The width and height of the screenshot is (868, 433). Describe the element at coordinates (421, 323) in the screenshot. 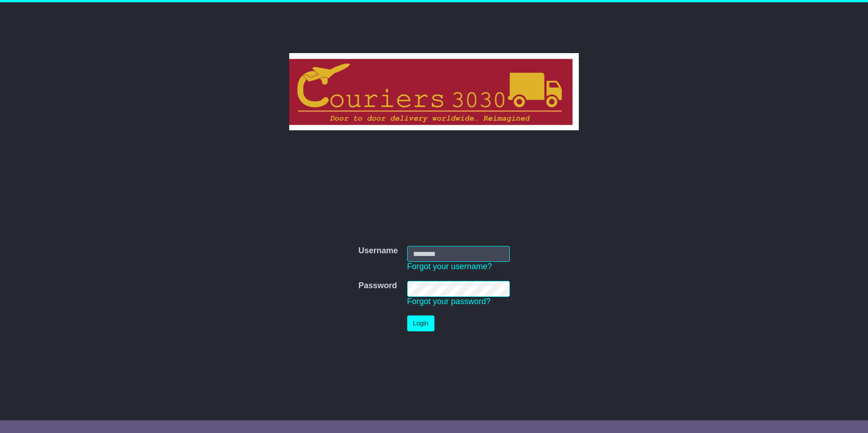

I see `button: Login` at that location.